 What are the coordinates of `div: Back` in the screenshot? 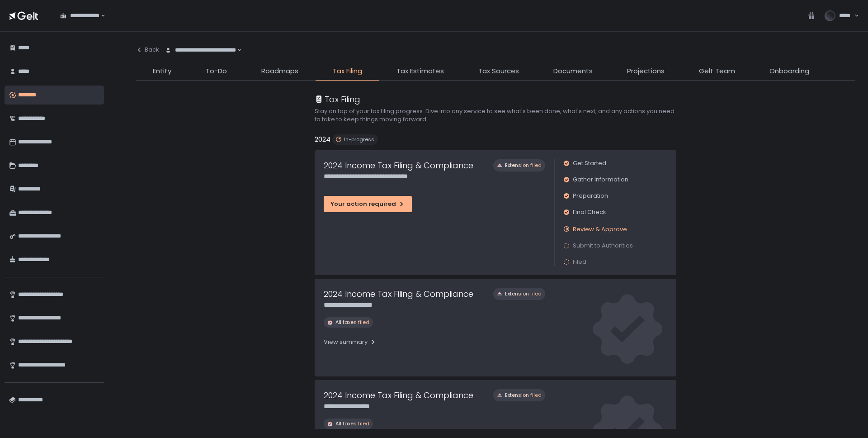 It's located at (147, 50).